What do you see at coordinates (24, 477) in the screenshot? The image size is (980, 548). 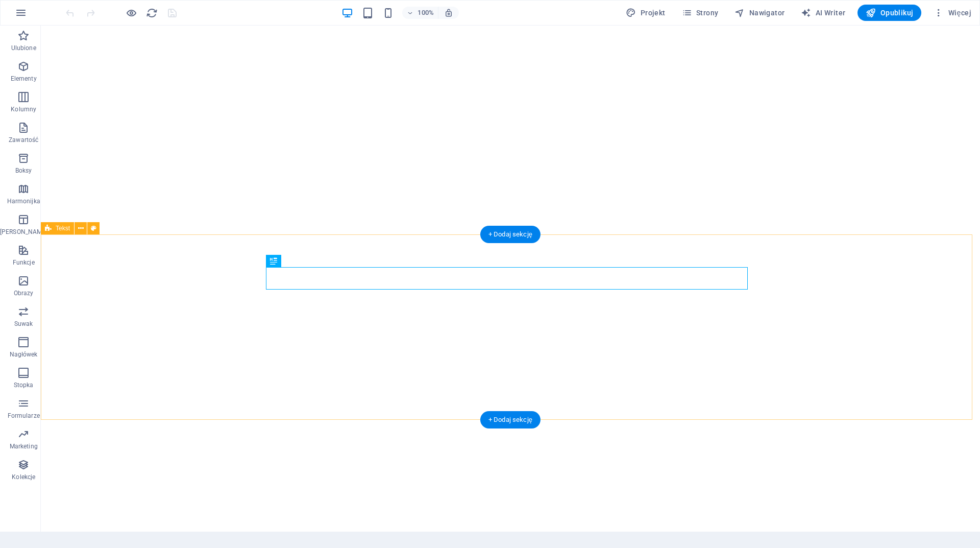 I see `p: Kolekcje` at bounding box center [24, 477].